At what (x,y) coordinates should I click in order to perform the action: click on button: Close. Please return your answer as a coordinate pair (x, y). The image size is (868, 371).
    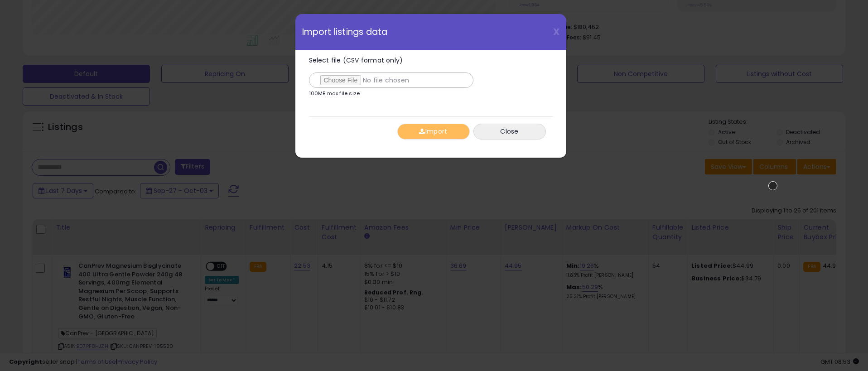
    Looking at the image, I should click on (510, 132).